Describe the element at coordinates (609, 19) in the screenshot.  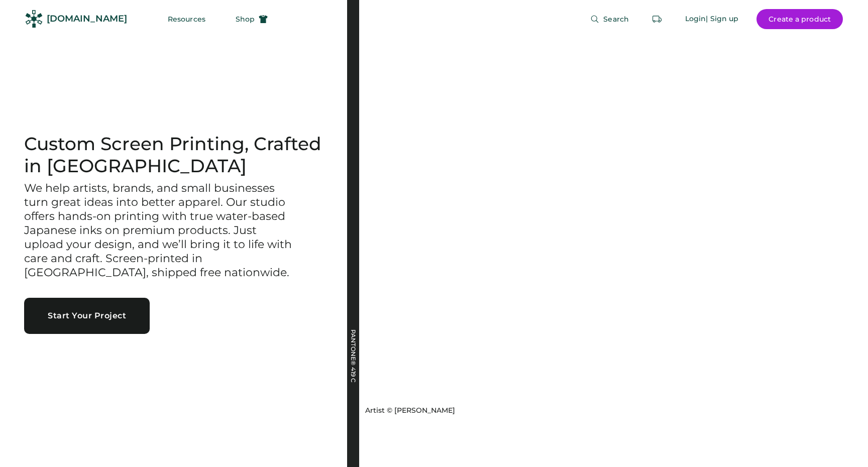
I see `button: Search` at that location.